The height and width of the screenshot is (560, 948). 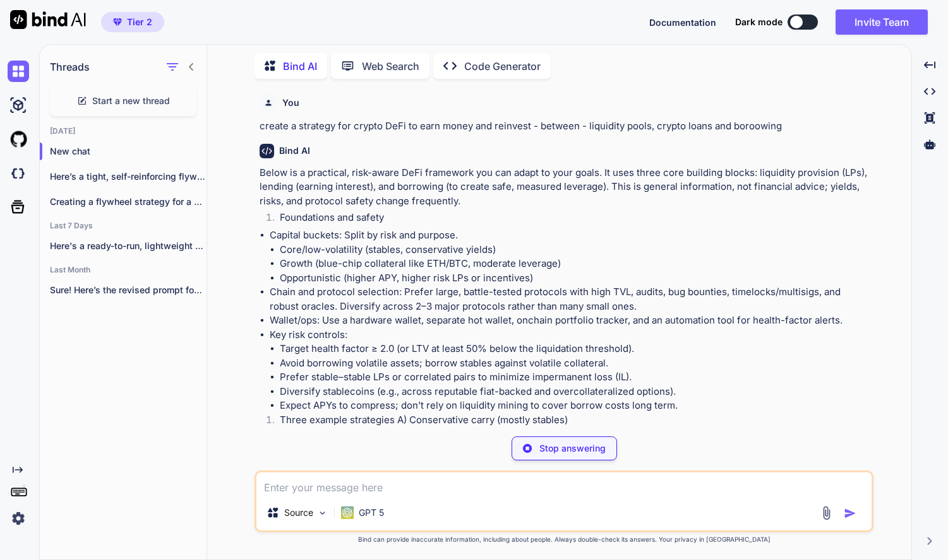 I want to click on li: Expect APYs to compress; don’t rely on liquidity mining to cover borrow costs long term., so click(x=575, y=405).